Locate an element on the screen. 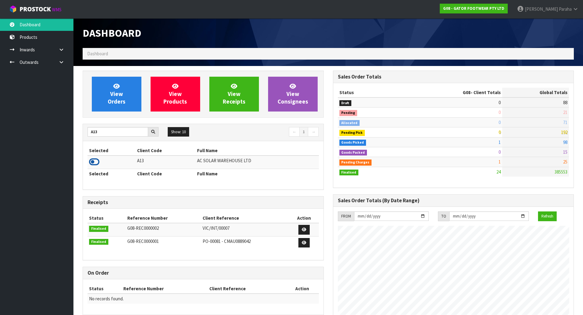 This screenshot has width=583, height=315. img: cube-alt.png is located at coordinates (13, 9).